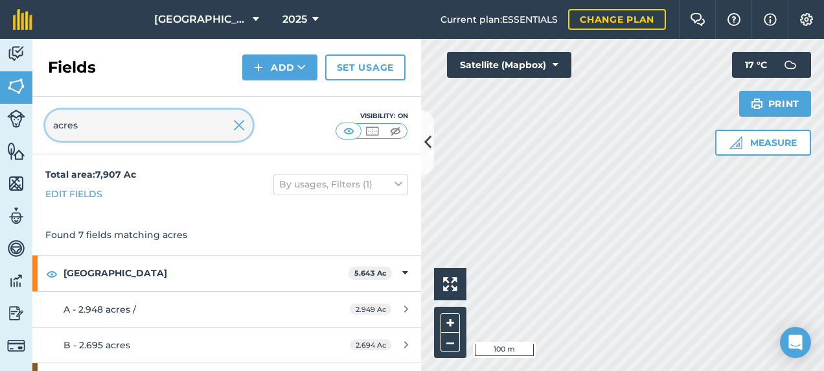 The width and height of the screenshot is (824, 371). What do you see at coordinates (756, 65) in the screenshot?
I see `span: 17 ° C` at bounding box center [756, 65].